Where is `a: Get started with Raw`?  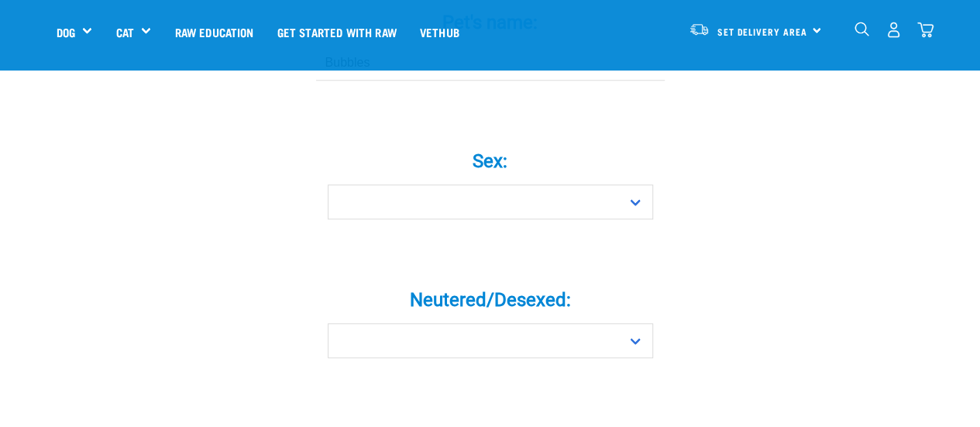 a: Get started with Raw is located at coordinates (337, 32).